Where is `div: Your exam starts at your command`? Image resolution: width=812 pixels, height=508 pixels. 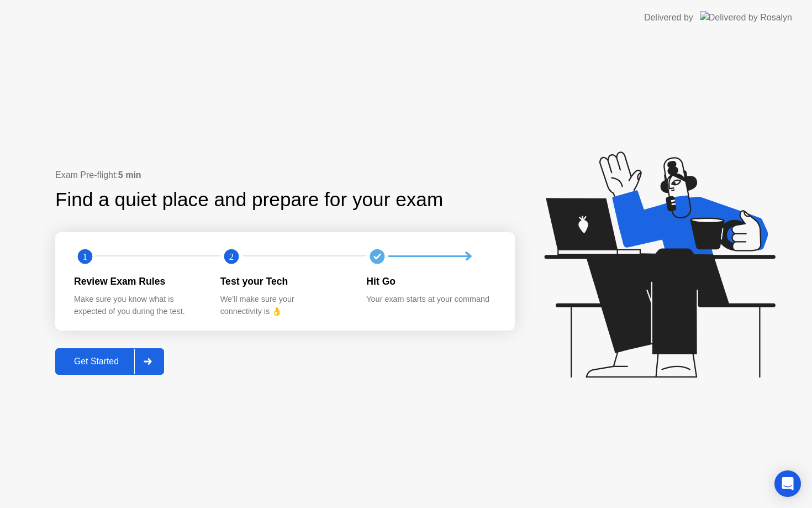 div: Your exam starts at your command is located at coordinates (430, 299).